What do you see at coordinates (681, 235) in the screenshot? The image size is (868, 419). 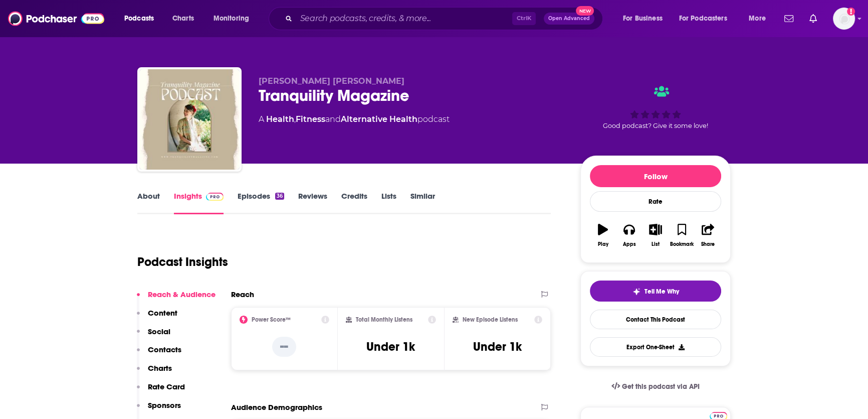 I see `button: Bookmark` at bounding box center [681, 235].